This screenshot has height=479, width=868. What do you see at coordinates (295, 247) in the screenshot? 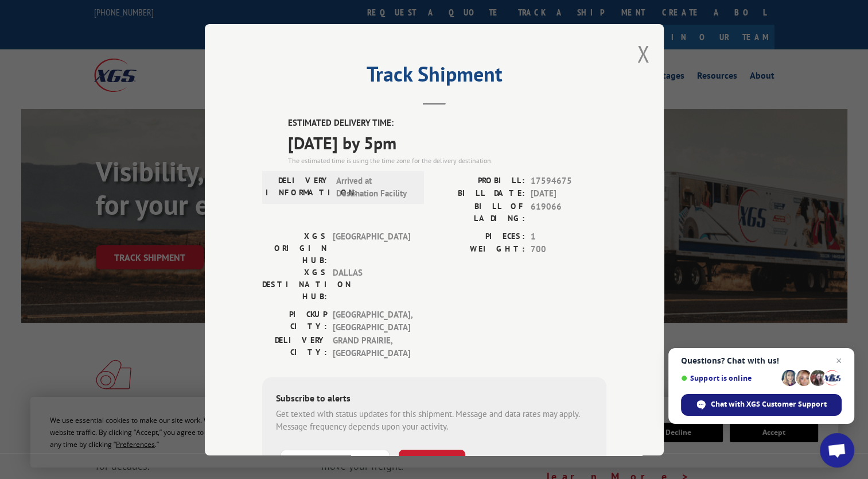
I see `label: XGS ORIGIN HUB:` at bounding box center [295, 247].